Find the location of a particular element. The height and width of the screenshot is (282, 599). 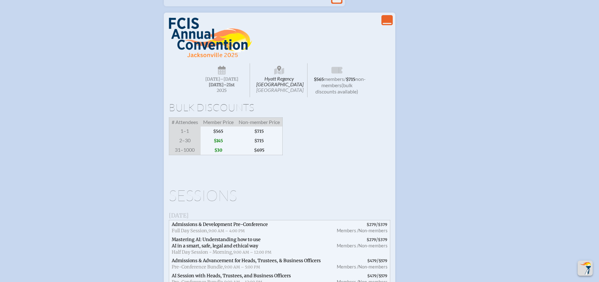

h1: Sessions is located at coordinates (280, 195).